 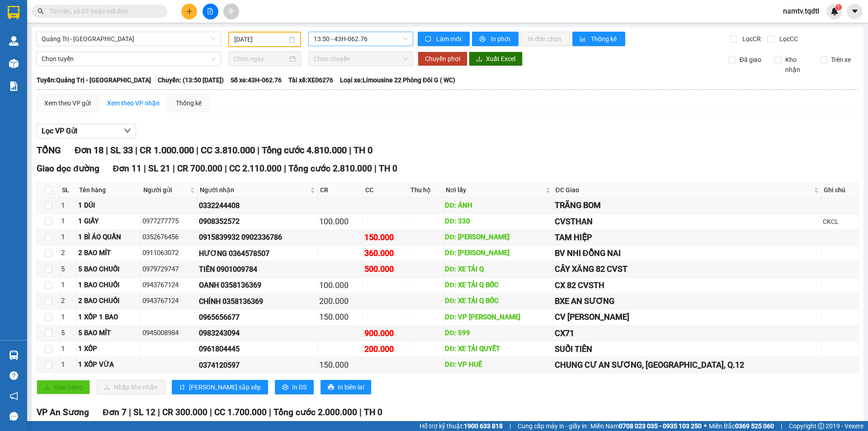 I want to click on div: 0332244408, so click(x=257, y=205).